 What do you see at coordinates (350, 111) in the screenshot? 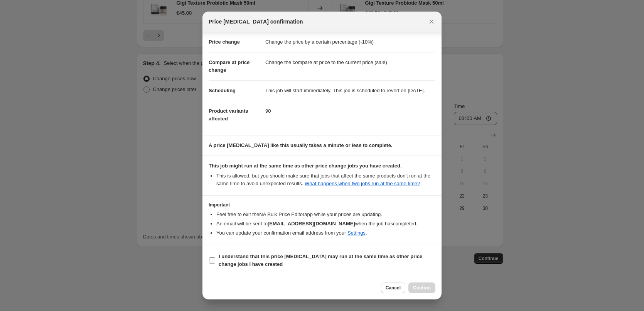
I see `dd: 90` at bounding box center [350, 111].